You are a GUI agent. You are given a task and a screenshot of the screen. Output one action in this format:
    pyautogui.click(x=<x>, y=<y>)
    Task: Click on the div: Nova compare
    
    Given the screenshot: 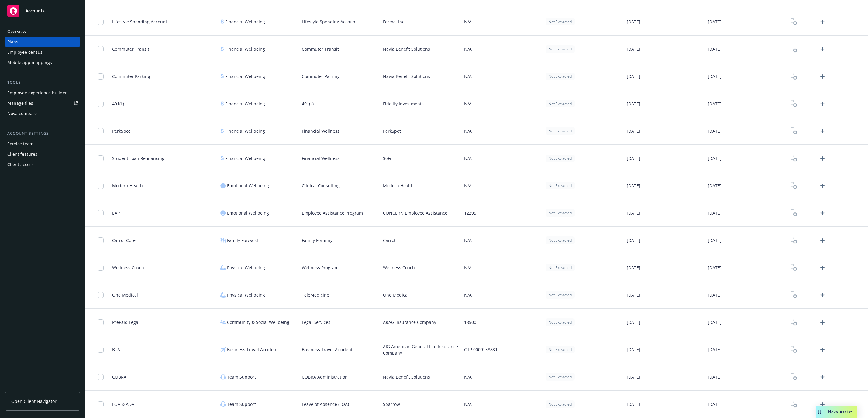 What is the action you would take?
    pyautogui.click(x=22, y=114)
    